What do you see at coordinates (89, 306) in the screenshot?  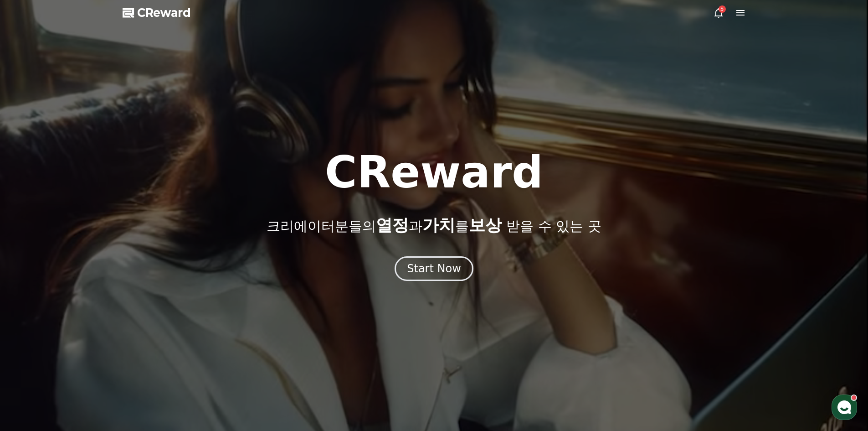 I see `span: 대화` at bounding box center [89, 306].